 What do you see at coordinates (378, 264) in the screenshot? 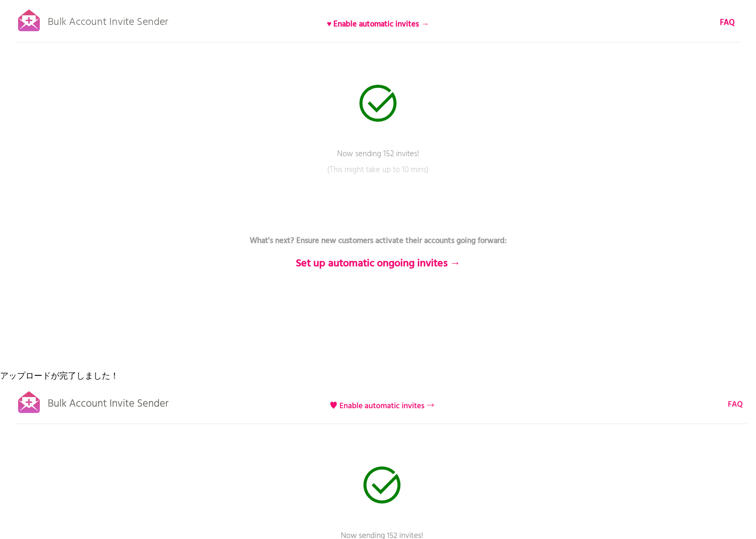
I see `b: Set up automatic ongoing invites →` at bounding box center [378, 264].